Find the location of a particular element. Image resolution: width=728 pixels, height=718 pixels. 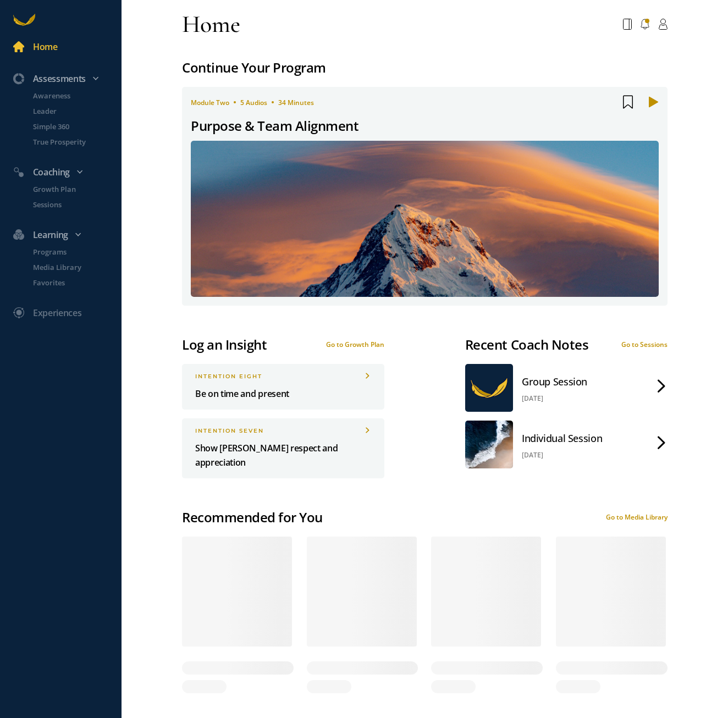

div: Continue Your Program is located at coordinates (425, 68).